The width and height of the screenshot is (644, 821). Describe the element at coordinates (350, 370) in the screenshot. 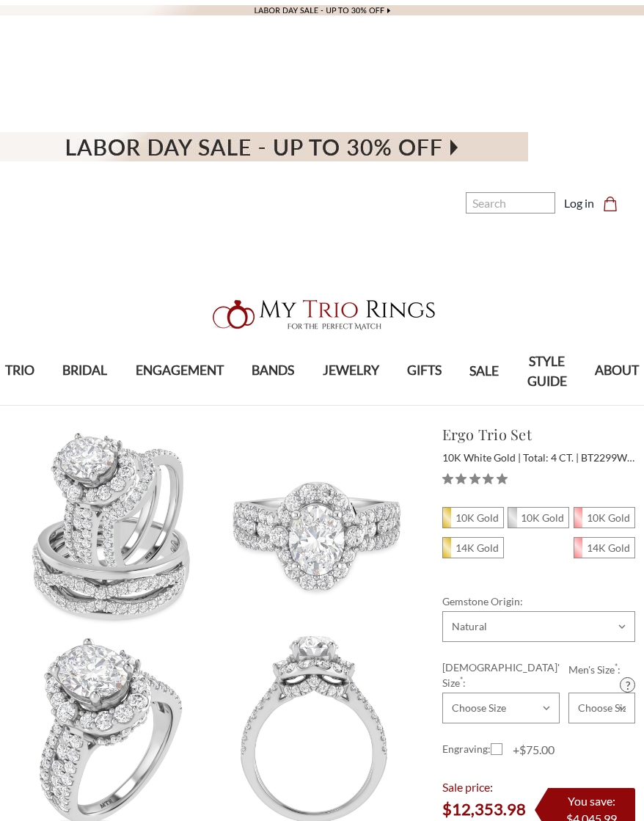

I see `a: JEWELRY` at that location.